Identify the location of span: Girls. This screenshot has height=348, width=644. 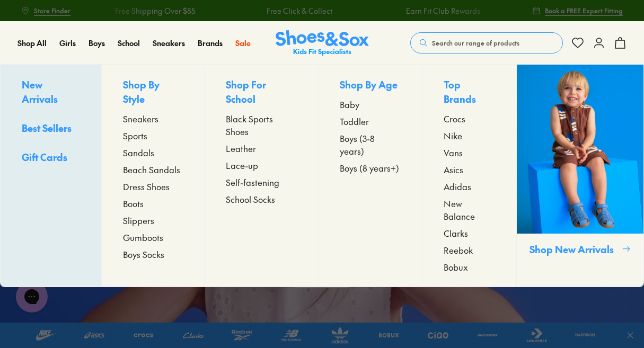
(68, 43).